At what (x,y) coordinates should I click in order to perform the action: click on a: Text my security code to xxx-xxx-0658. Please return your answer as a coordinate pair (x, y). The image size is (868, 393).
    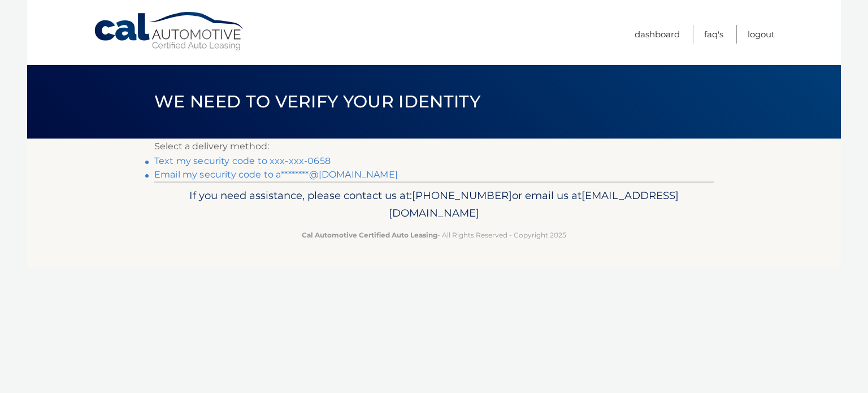
    Looking at the image, I should click on (242, 161).